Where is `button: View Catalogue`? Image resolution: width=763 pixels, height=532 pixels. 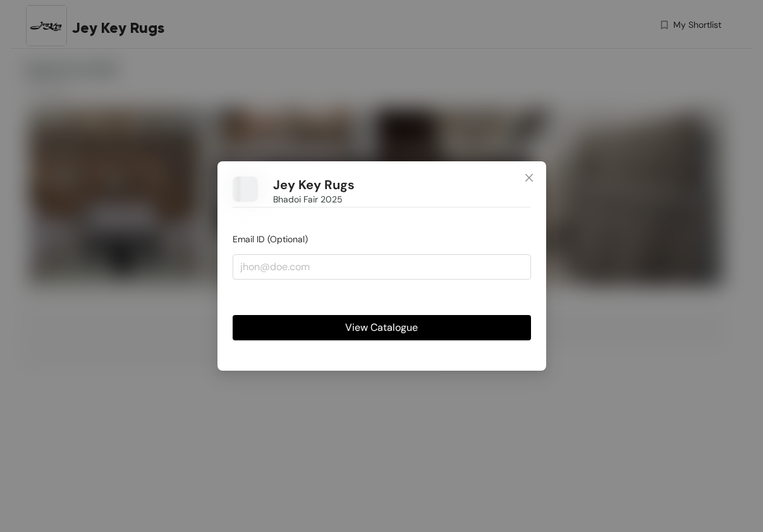 button: View Catalogue is located at coordinates (382, 327).